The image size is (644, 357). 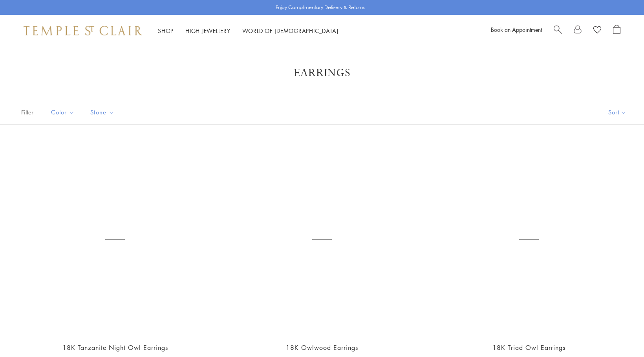 What do you see at coordinates (597, 31) in the screenshot?
I see `a: View Wishlist` at bounding box center [597, 31].